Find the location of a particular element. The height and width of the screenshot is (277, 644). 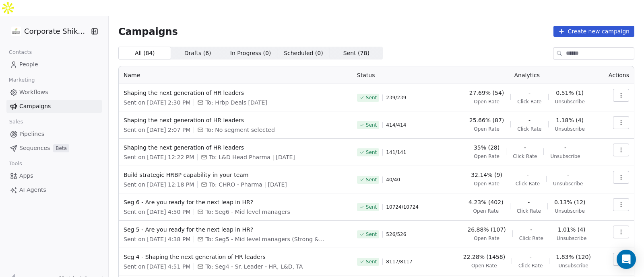

span: Sales is located at coordinates (16, 122).